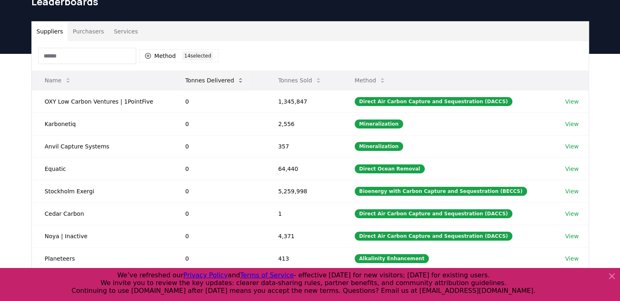 This screenshot has height=301, width=620. Describe the element at coordinates (214, 80) in the screenshot. I see `button: Tonnes Delivered` at that location.